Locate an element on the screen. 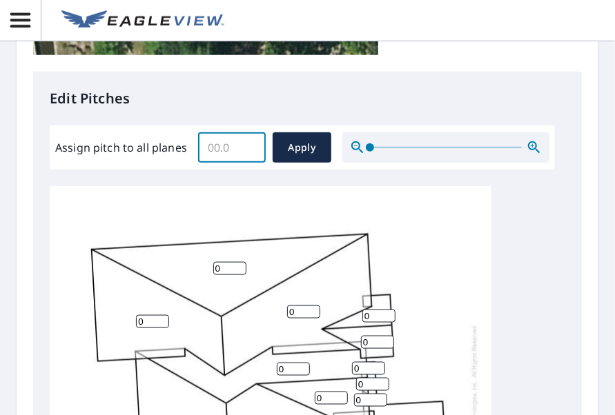 The image size is (615, 415). button: Apply is located at coordinates (302, 148).